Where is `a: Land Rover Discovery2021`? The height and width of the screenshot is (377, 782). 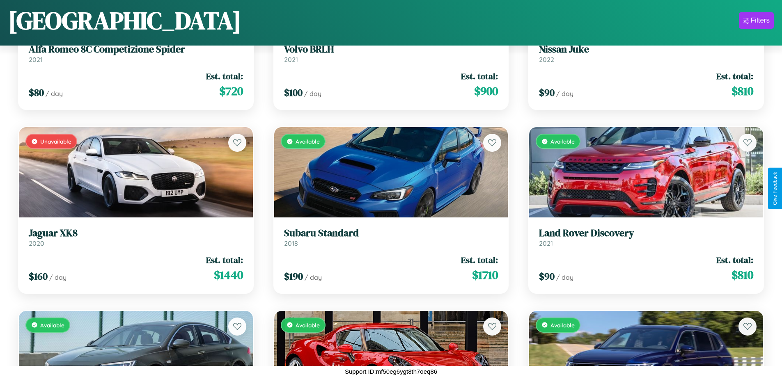
a: Land Rover Discovery2021 is located at coordinates (646, 237).